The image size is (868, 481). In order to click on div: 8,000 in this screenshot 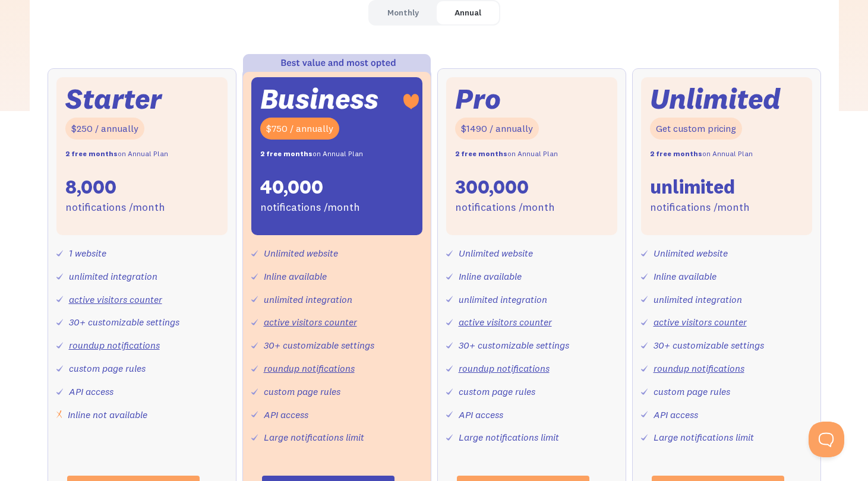, I will do `click(91, 187)`.